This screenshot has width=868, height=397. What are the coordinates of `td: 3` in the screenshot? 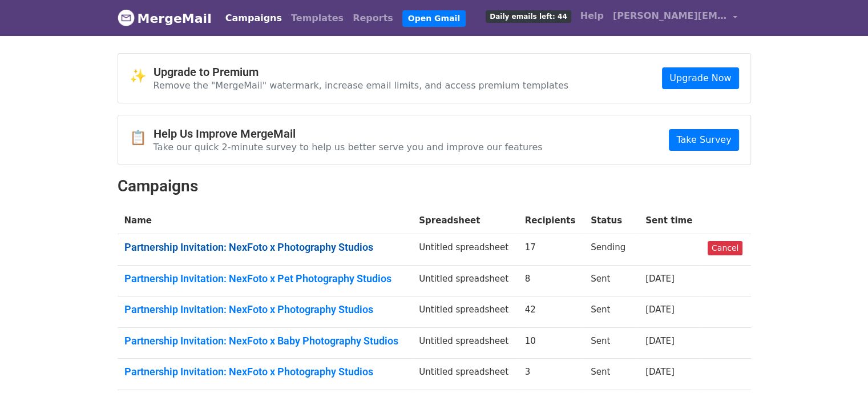 It's located at (551, 374).